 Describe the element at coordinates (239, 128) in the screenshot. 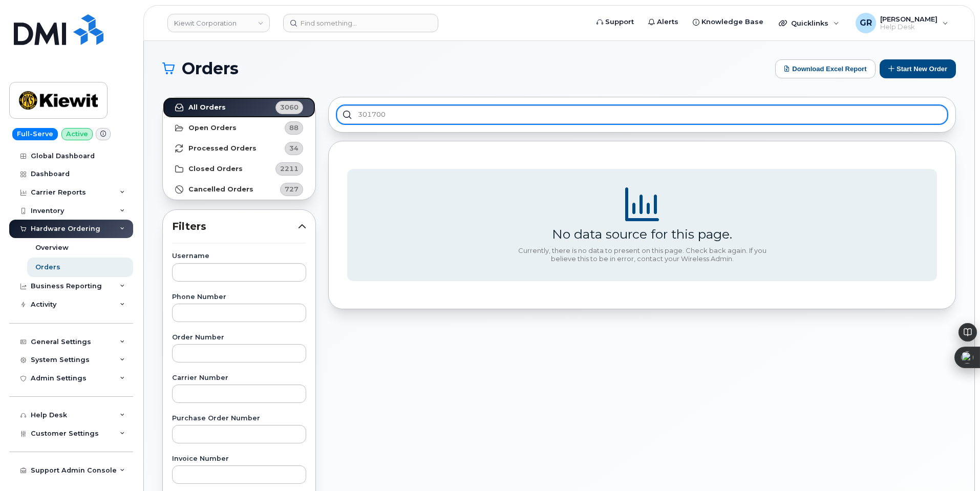

I see `a: Open Orders88` at that location.